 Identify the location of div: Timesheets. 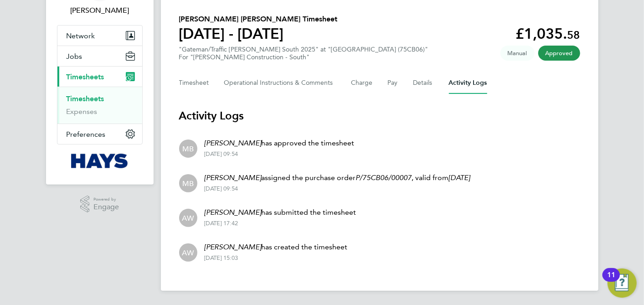
(100, 105).